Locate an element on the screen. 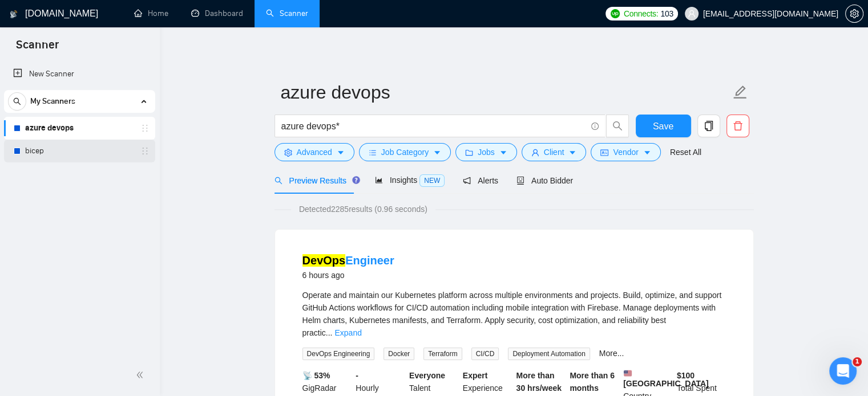  span: Detected 2285 results (0.96 seconds) is located at coordinates (363, 209).